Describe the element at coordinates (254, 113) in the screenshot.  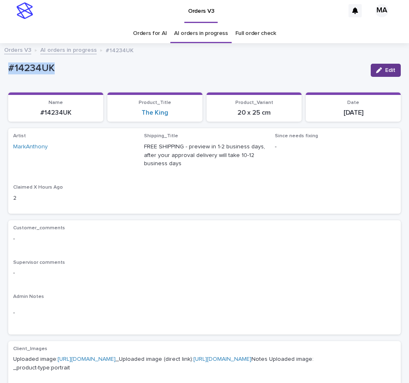
I see `p: 20 x 25 cm` at that location.